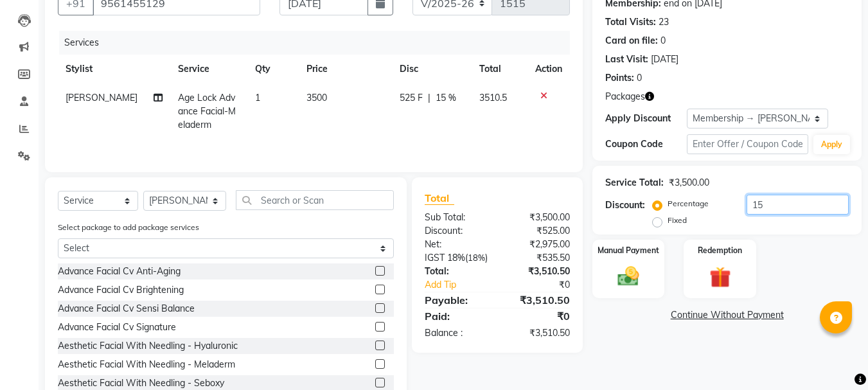  Describe the element at coordinates (620, 78) in the screenshot. I see `div: Points:` at that location.